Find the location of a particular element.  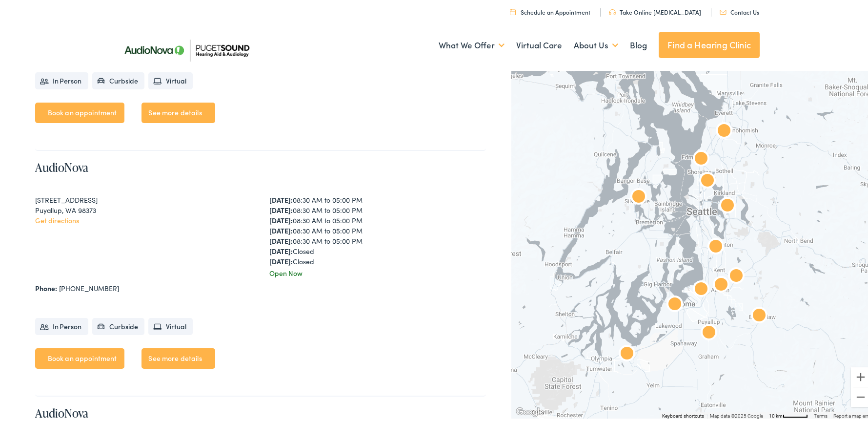

div: Puyallup, WA 98373 is located at coordinates (144, 208).